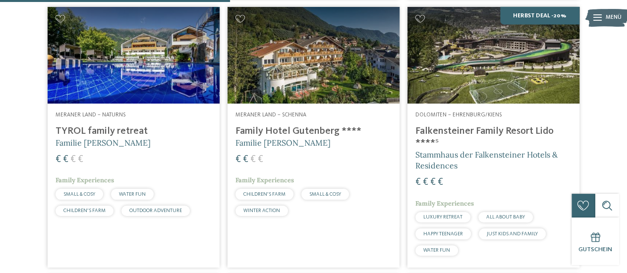 The width and height of the screenshot is (627, 273). What do you see at coordinates (90, 115) in the screenshot?
I see `span: Meraner Land – Naturns` at bounding box center [90, 115].